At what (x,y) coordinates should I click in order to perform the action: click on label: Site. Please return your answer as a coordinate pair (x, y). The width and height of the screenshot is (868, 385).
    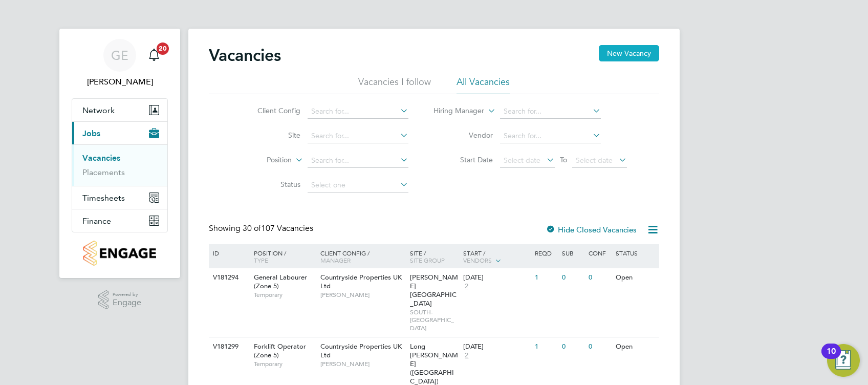
    Looking at the image, I should click on (271, 136).